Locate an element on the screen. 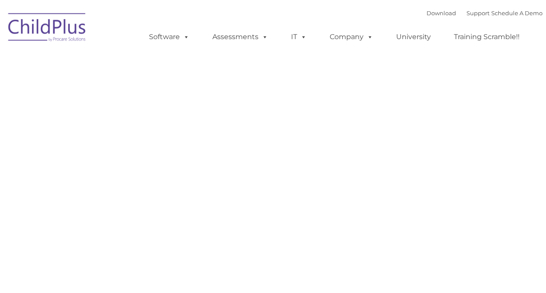 The width and height of the screenshot is (546, 293). a: Company is located at coordinates (351, 37).